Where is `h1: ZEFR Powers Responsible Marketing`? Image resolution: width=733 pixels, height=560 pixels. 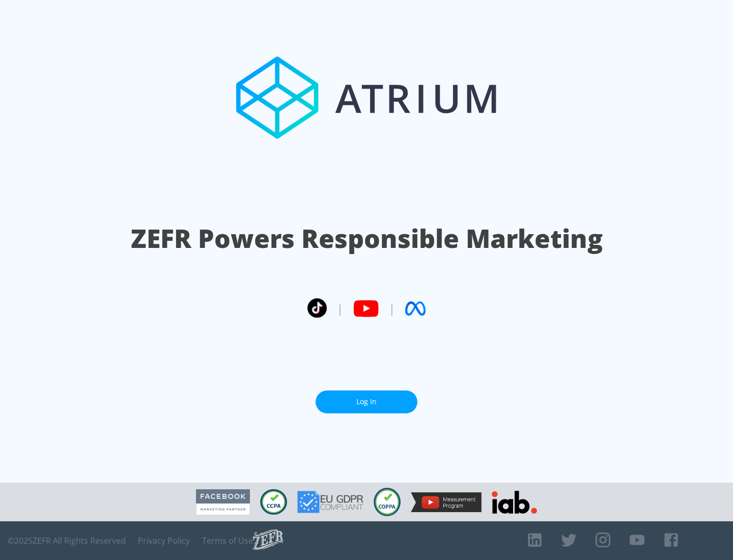
h1: ZEFR Powers Responsible Marketing is located at coordinates (367, 238).